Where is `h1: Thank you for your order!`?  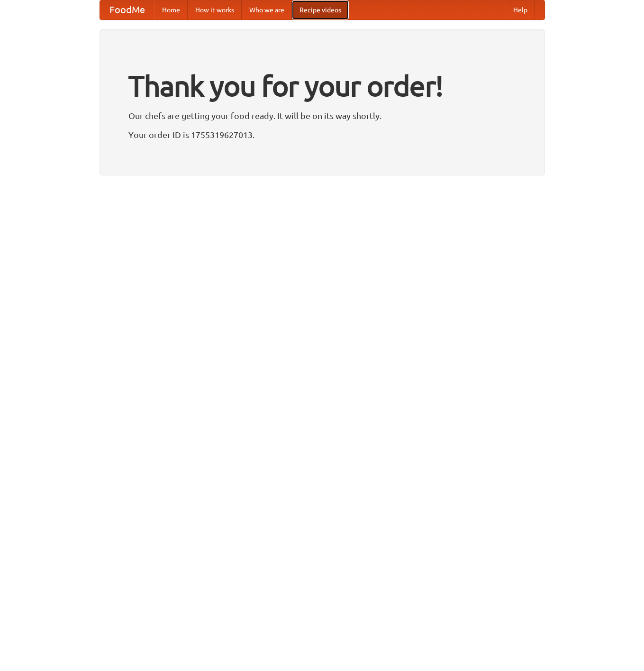
h1: Thank you for your order! is located at coordinates (322, 86).